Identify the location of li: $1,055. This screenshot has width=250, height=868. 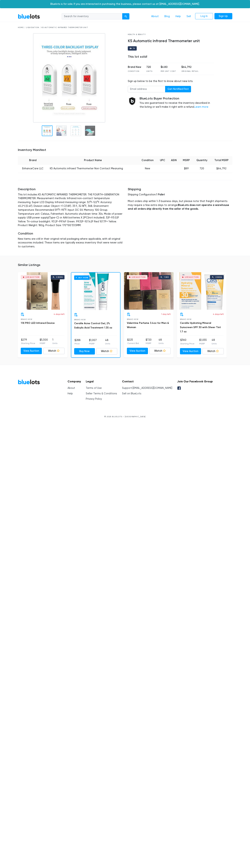
(203, 341).